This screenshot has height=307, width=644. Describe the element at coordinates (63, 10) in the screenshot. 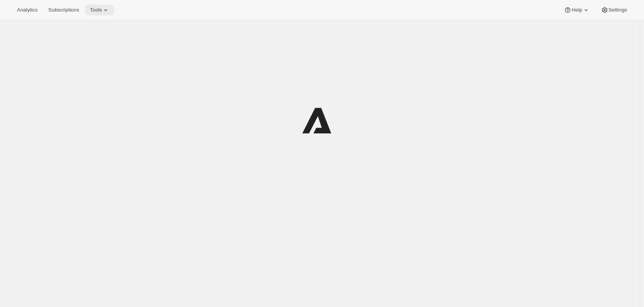

I see `button: Subscriptions` at that location.